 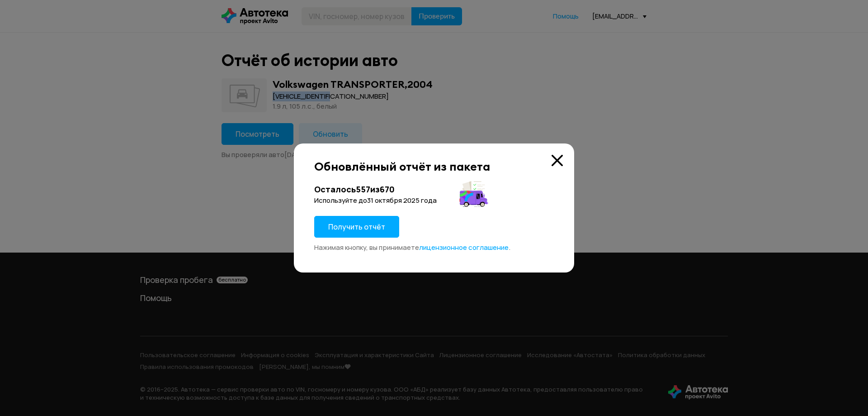 I want to click on span: лицензионное соглашение, so click(x=464, y=247).